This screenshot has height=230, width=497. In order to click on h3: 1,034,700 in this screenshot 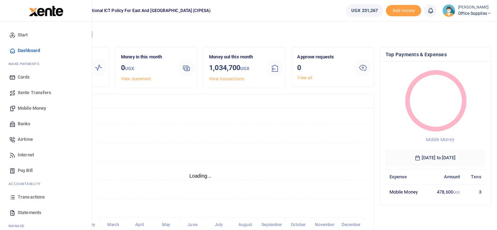, I will do `click(234, 68)`.